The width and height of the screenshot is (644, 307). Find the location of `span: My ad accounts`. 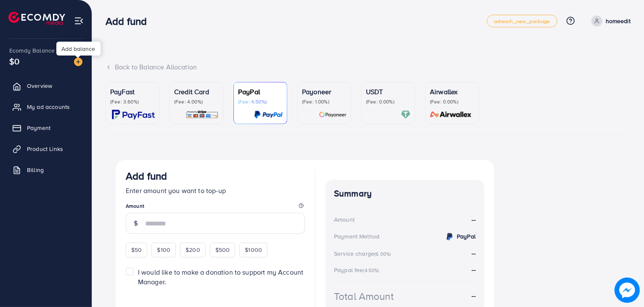

span: My ad accounts is located at coordinates (48, 107).